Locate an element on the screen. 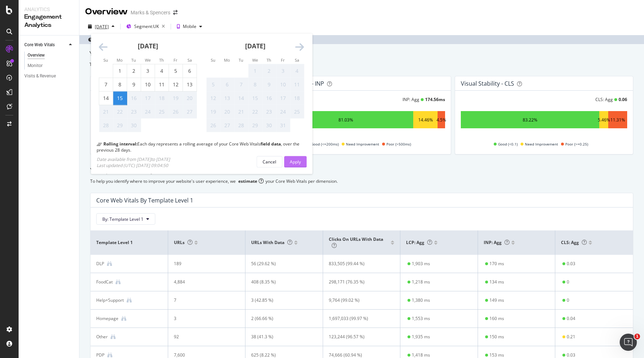 The height and width of the screenshot is (358, 644). div: 19 is located at coordinates (176, 98).